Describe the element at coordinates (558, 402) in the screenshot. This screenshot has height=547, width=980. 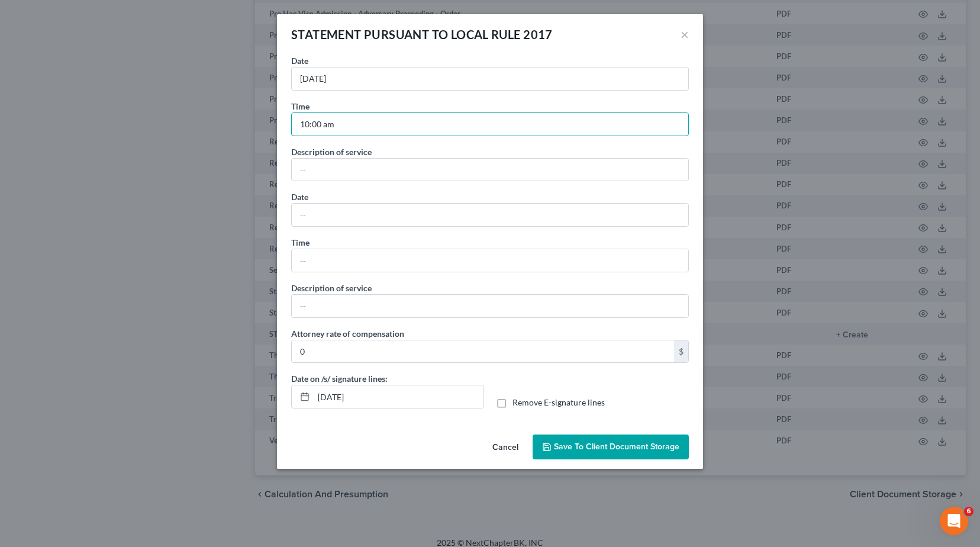
I see `span: Remove E-signature lines` at that location.